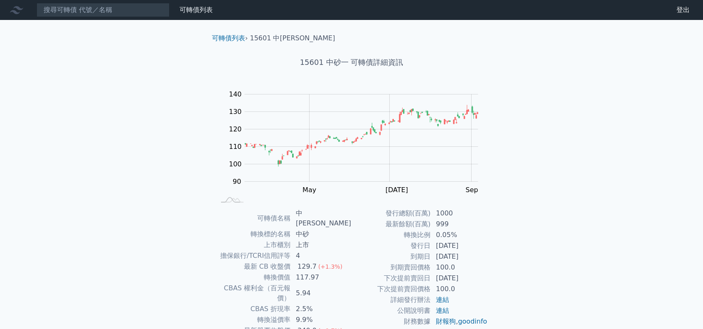 This screenshot has width=703, height=329. What do you see at coordinates (253, 245) in the screenshot?
I see `td: 上市櫃別` at bounding box center [253, 245].